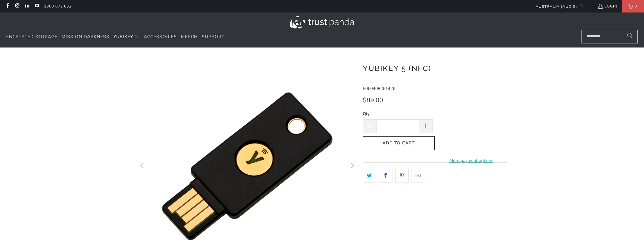 The height and width of the screenshot is (250, 644). What do you see at coordinates (160, 37) in the screenshot?
I see `a: Accessories` at bounding box center [160, 37].